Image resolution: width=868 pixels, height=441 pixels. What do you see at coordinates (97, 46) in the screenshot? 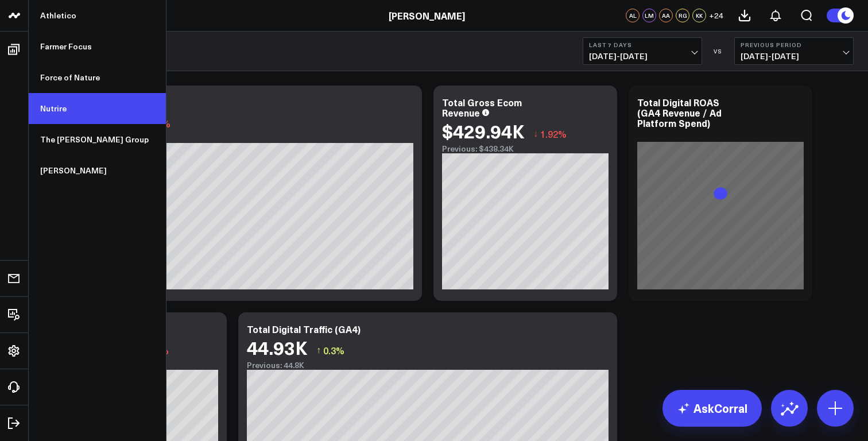
I see `a: Farmer Focus` at bounding box center [97, 46].